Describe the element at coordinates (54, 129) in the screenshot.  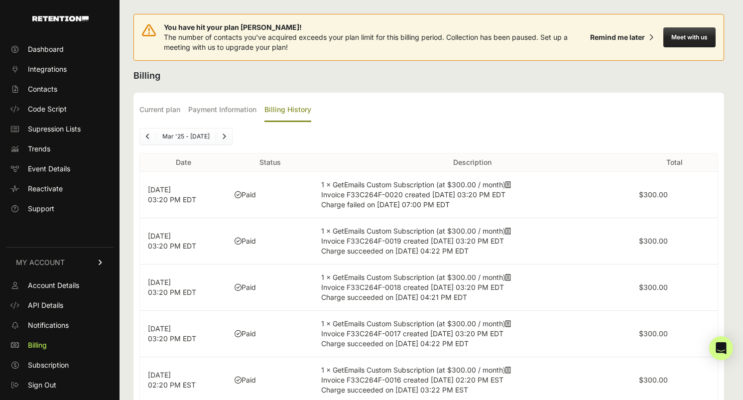
I see `span: Supression Lists` at that location.